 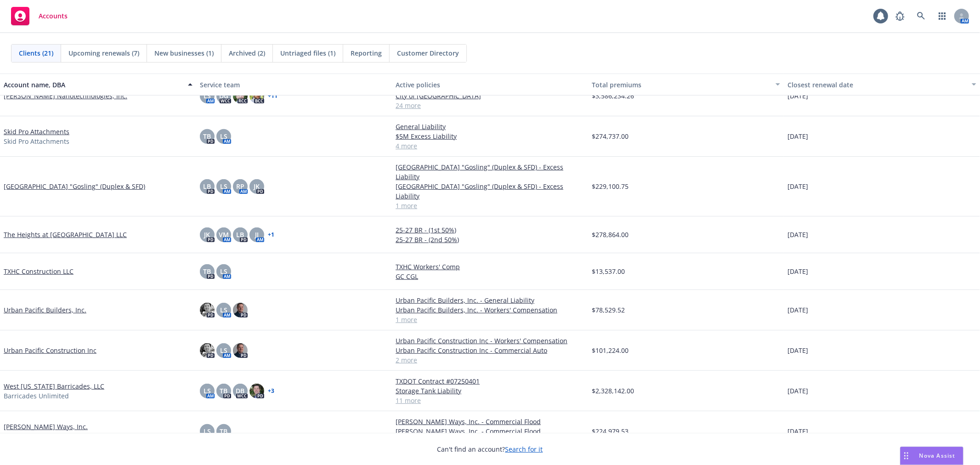 What do you see at coordinates (37, 131) in the screenshot?
I see `a: Skid Pro Attachments` at bounding box center [37, 131].